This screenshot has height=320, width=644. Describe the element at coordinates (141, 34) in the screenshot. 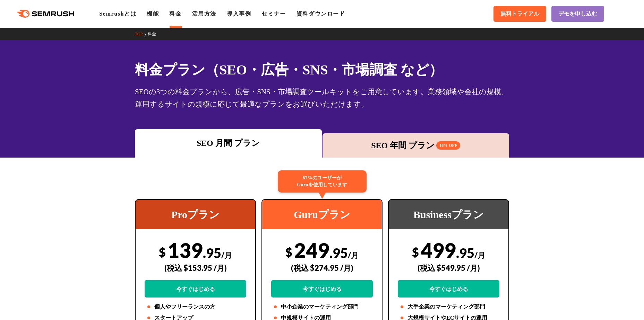

I see `a: TOP` at that location.